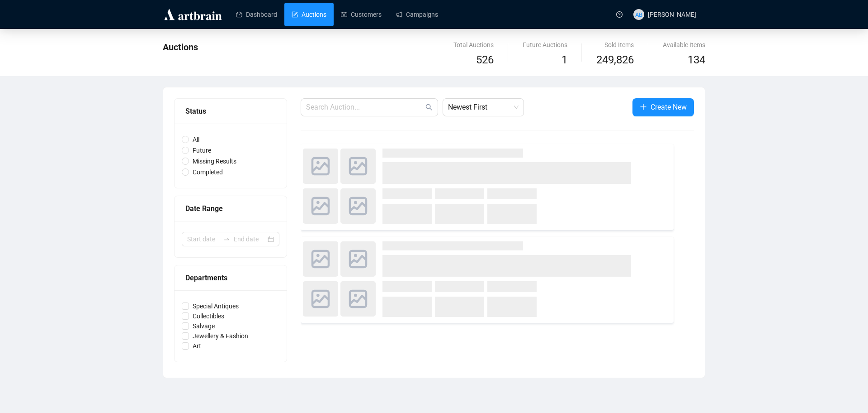 This screenshot has height=413, width=868. I want to click on span: Newest First, so click(483, 107).